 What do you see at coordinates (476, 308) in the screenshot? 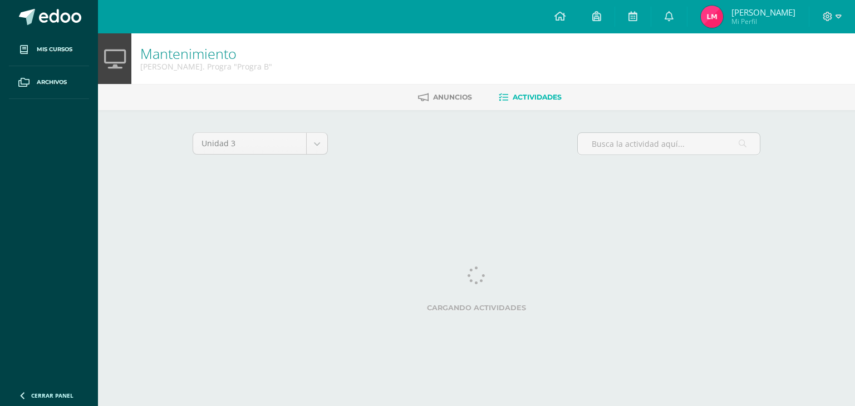
I see `label: Cargando actividades` at bounding box center [476, 308].